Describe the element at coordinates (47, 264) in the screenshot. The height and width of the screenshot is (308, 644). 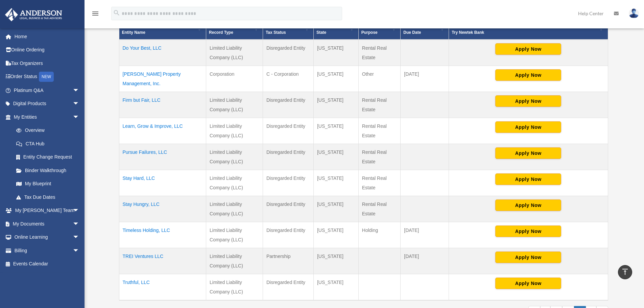
I see `a: Events Calendar` at that location.